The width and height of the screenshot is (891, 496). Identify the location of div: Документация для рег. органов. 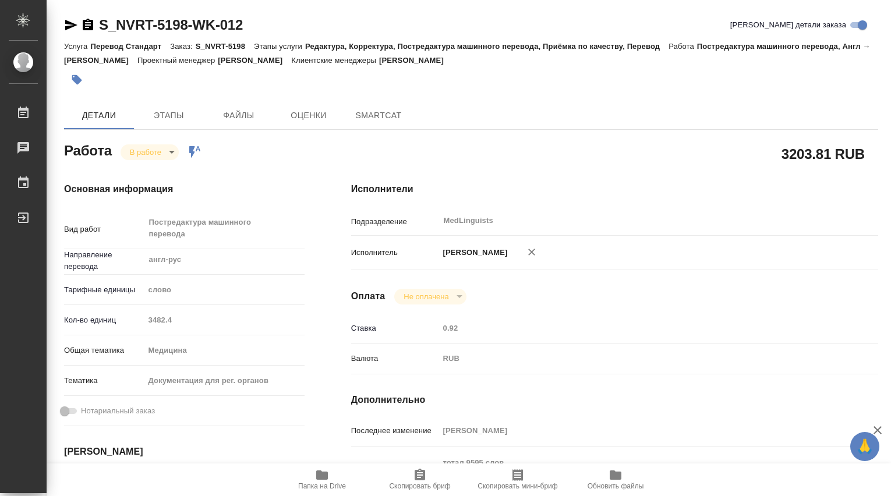
(224, 381).